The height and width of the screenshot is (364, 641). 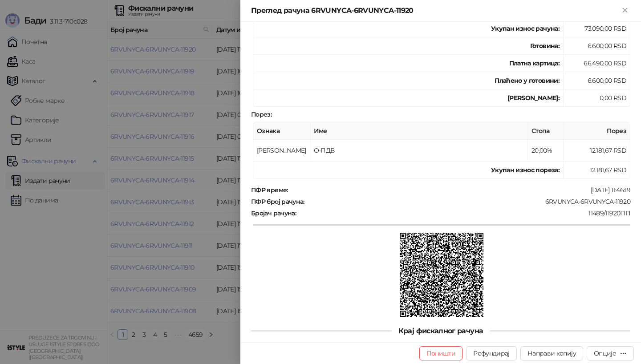 I want to click on strong: Платна картица :, so click(x=534, y=63).